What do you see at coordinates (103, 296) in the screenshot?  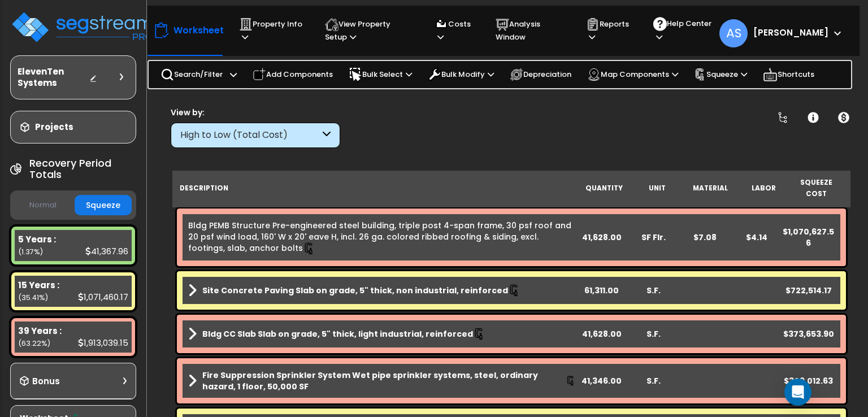 I see `div: 1,071,460.17` at bounding box center [103, 296].